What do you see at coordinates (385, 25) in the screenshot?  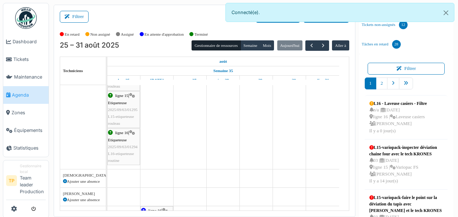 I see `a: Tickets non-assignés` at bounding box center [385, 25].